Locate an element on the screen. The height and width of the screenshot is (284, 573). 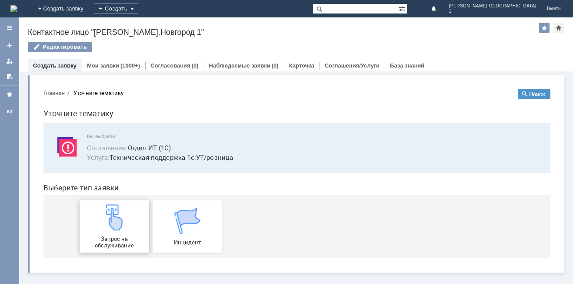
a: Перейти на домашнюю страницу is located at coordinates (14, 9).